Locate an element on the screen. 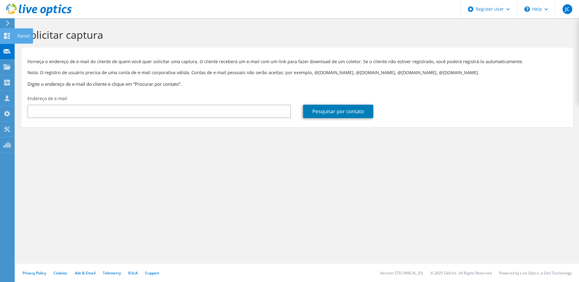 The image size is (579, 282). a: EULA is located at coordinates (133, 273).